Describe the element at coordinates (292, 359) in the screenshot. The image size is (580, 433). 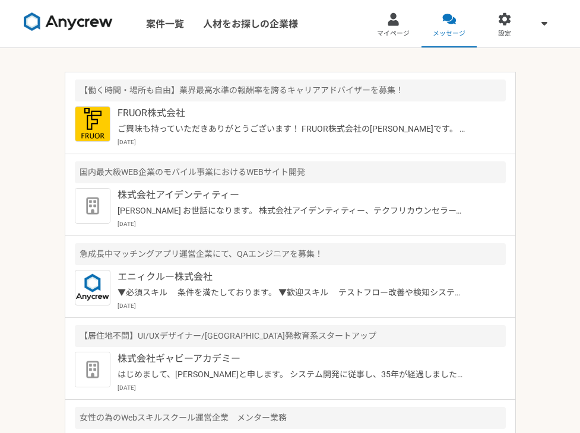
I see `p: 株式会社ギャビーアカデミー` at that location.